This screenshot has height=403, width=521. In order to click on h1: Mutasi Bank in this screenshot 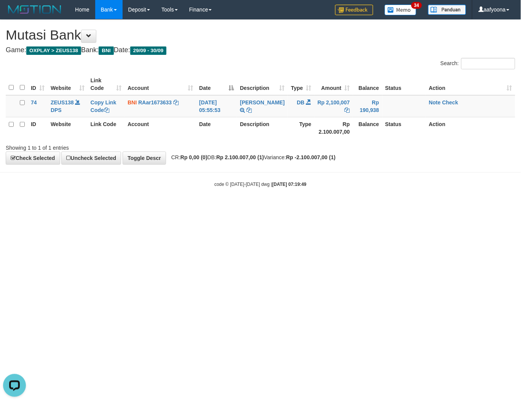, I will do `click(261, 35)`.